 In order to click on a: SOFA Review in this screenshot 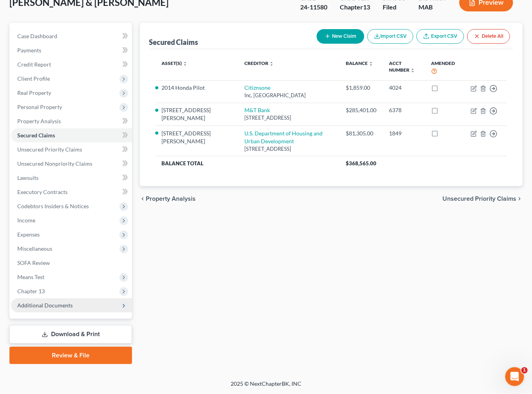, I will do `click(71, 263)`.